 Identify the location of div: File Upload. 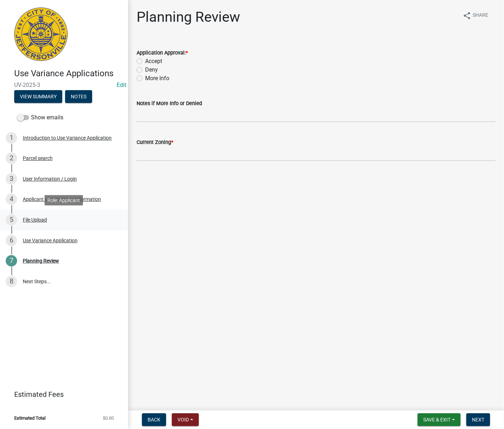
(35, 220).